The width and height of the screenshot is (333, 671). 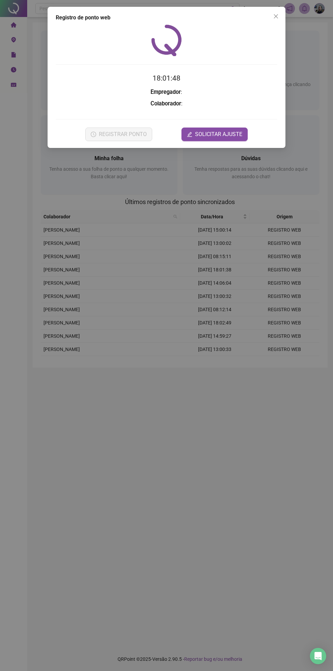 What do you see at coordinates (190, 134) in the screenshot?
I see `span: edit` at bounding box center [190, 134].